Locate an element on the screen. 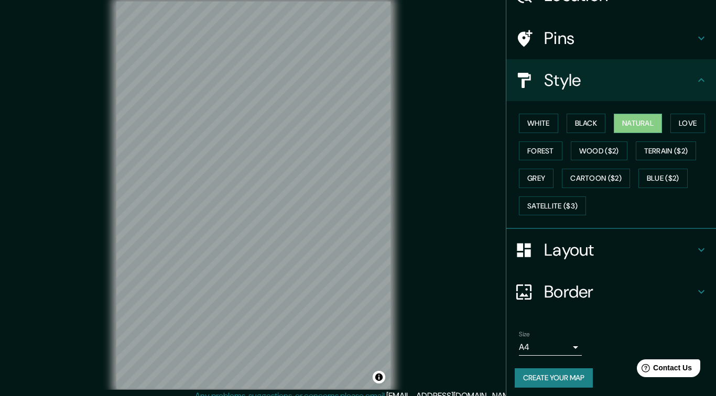  button: Natural is located at coordinates (638, 123).